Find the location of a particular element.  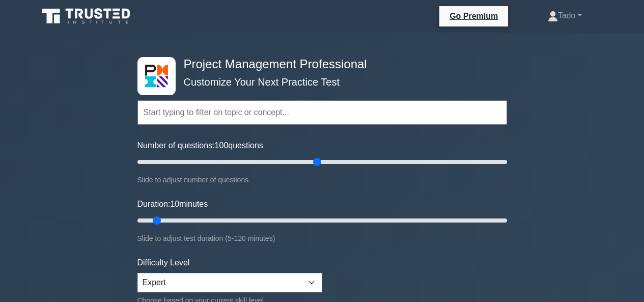

div: Slide to adjust number of questions is located at coordinates (322, 180).